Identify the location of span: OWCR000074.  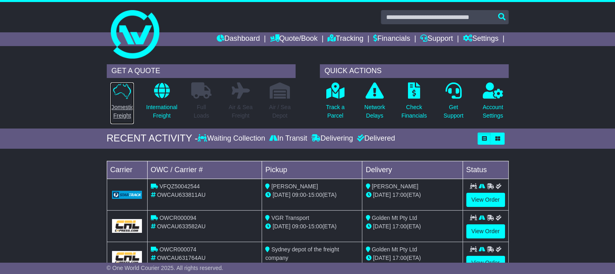
(177, 249).